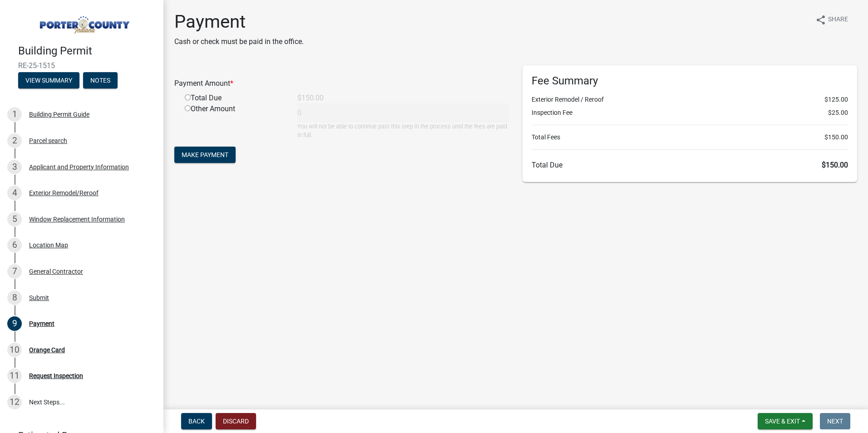  What do you see at coordinates (239, 22) in the screenshot?
I see `h1: Payment` at bounding box center [239, 22].